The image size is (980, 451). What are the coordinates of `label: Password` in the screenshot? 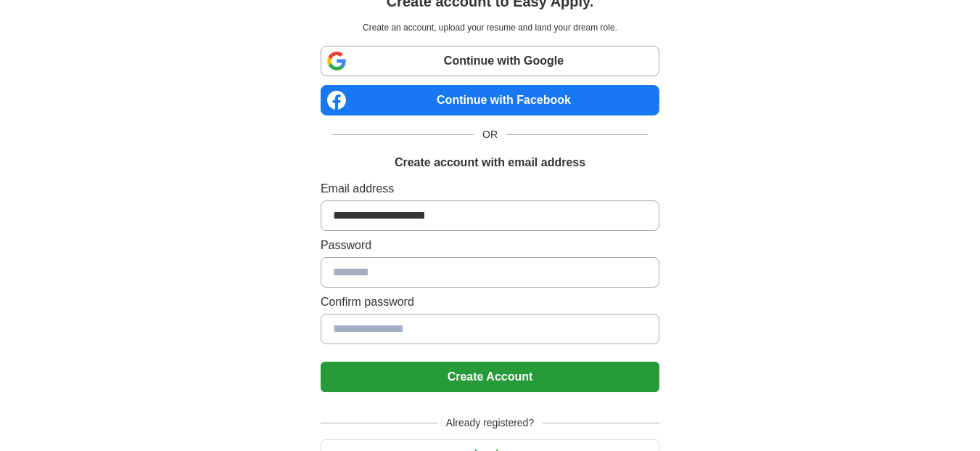 It's located at (490, 246).